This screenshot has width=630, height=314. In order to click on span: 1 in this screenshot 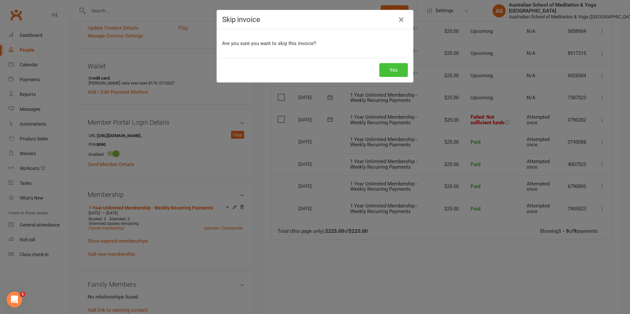, I will do `click(23, 294)`.